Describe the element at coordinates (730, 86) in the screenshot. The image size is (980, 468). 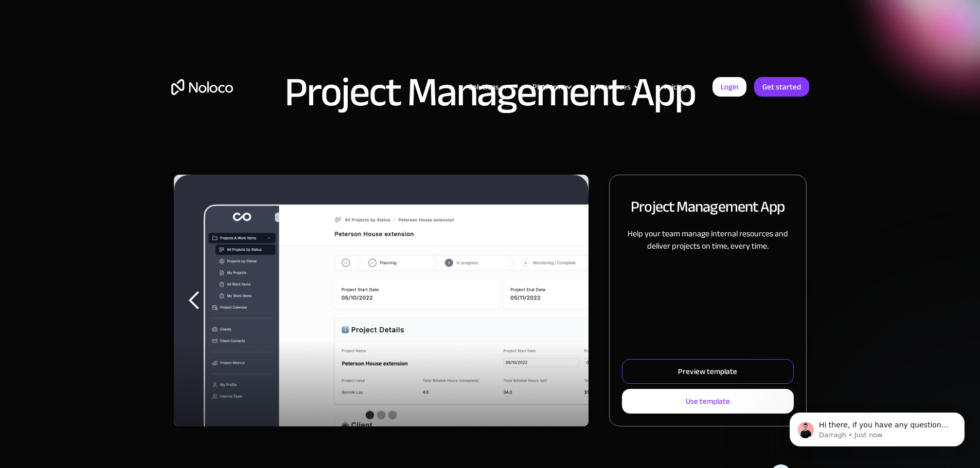
I see `a: Login` at that location.